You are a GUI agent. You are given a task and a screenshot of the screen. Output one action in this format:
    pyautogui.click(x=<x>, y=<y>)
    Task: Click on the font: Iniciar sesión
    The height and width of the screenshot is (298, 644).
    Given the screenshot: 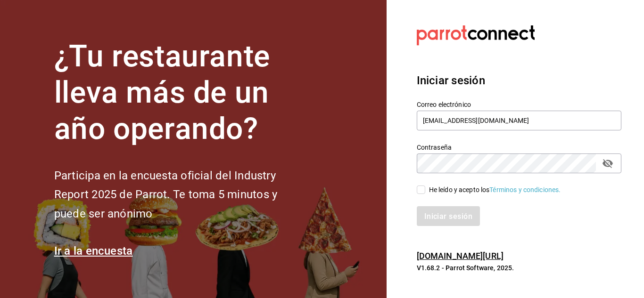 What is the action you would take?
    pyautogui.click(x=451, y=81)
    